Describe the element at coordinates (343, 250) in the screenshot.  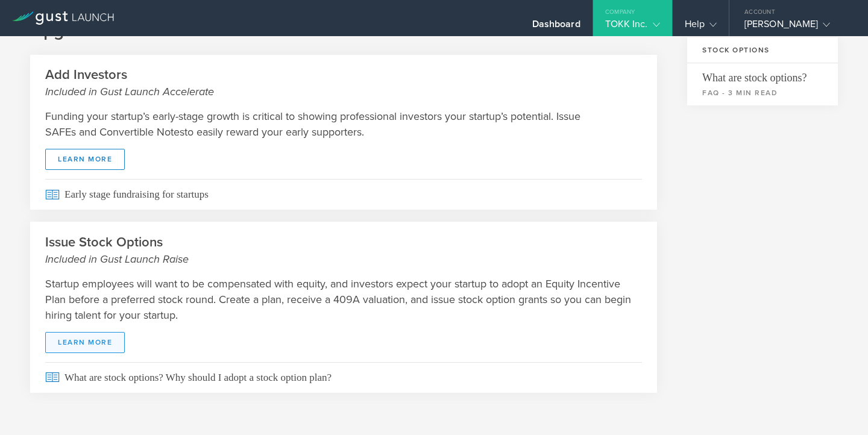
I see `h2: Issue Stock Options` at that location.